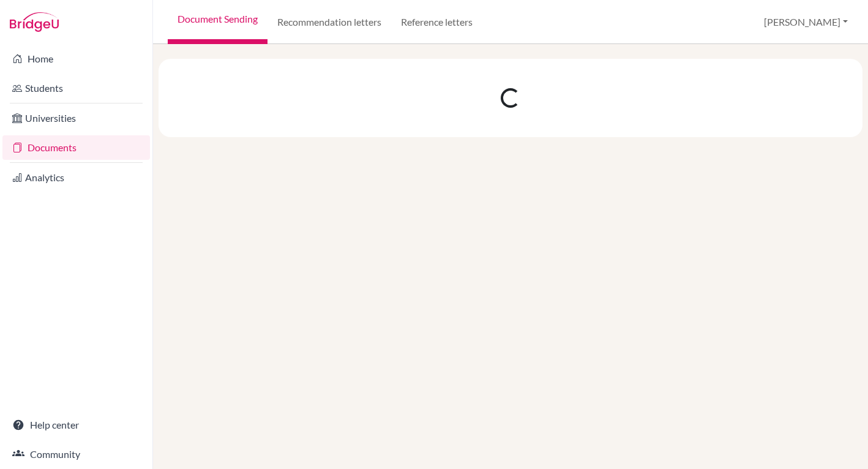  I want to click on a: Students, so click(76, 88).